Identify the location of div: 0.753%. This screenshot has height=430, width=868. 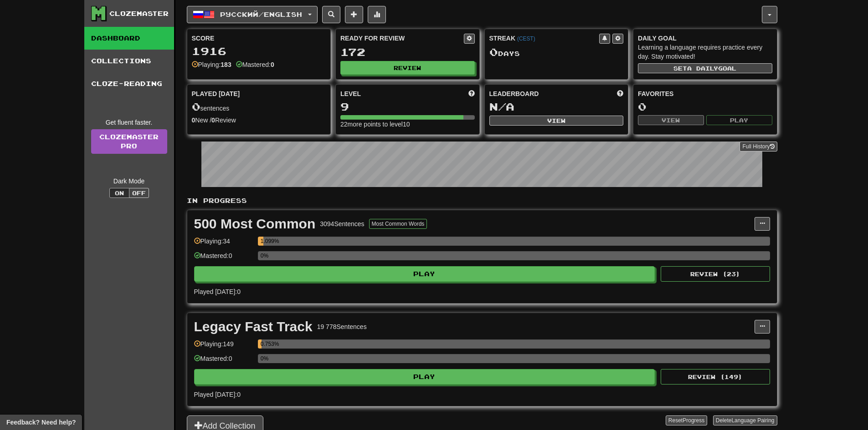
(261, 344).